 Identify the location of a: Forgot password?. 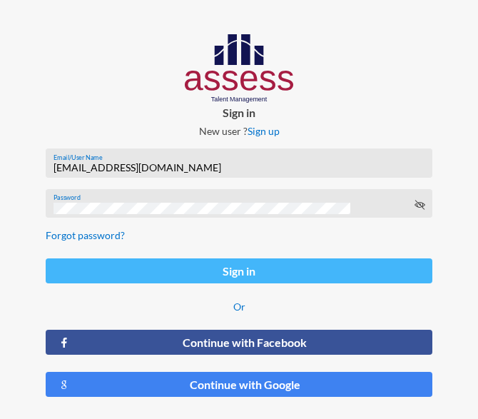
(85, 235).